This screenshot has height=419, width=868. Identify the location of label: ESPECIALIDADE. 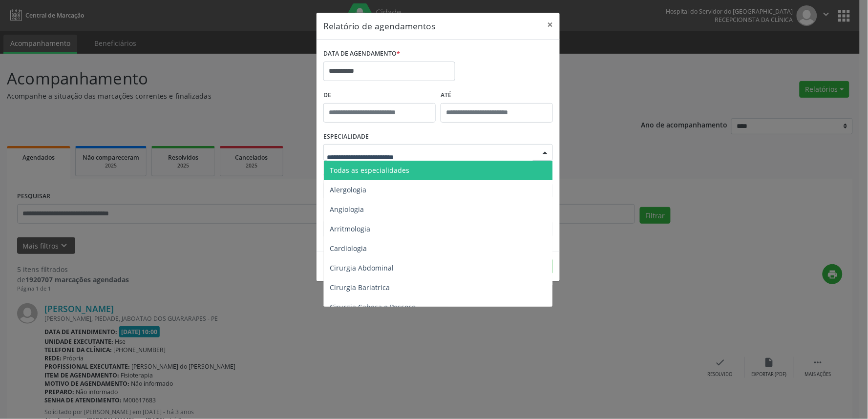
(346, 137).